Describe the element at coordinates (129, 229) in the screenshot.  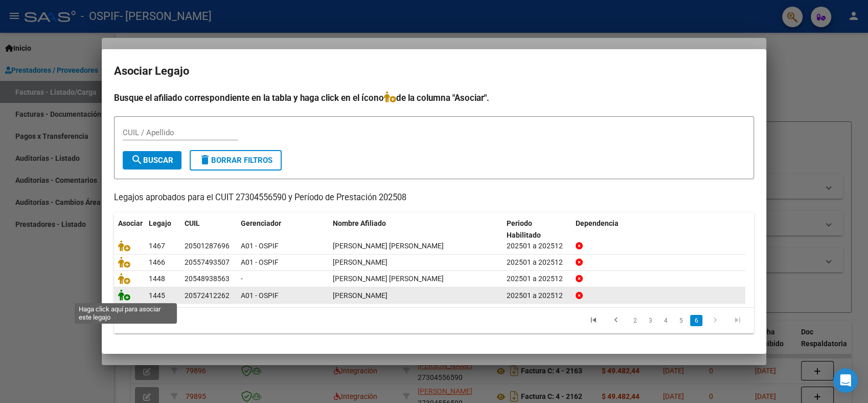
I see `datatable-header-cell: Asociar` at that location.